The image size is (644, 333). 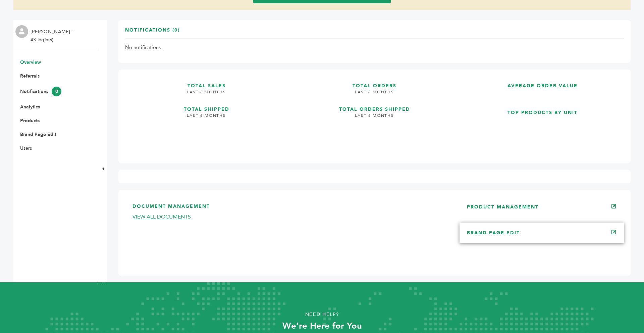 What do you see at coordinates (25, 148) in the screenshot?
I see `a: Users` at bounding box center [25, 148].